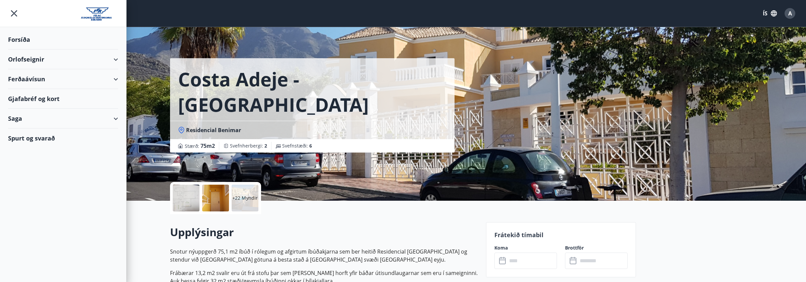  What do you see at coordinates (63, 138) in the screenshot?
I see `div: Spurt og svarað` at bounding box center [63, 138].